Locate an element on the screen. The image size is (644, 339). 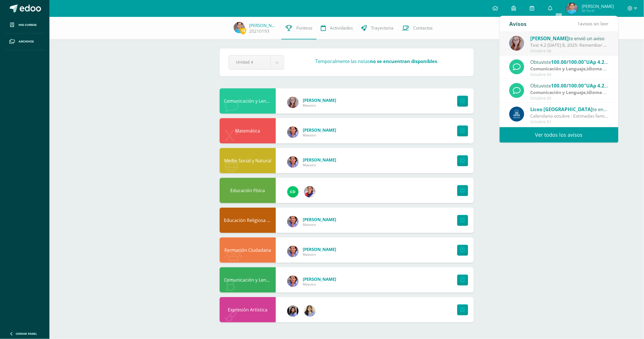
div: Avisos is located at coordinates (518, 24).